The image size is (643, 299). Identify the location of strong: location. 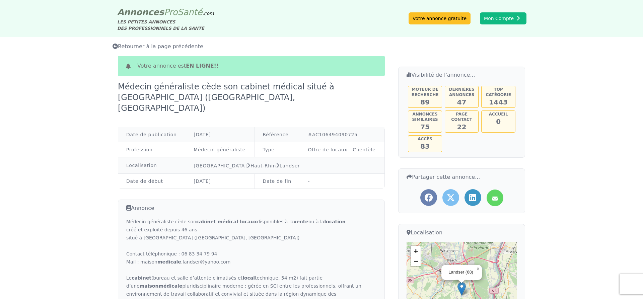
(335, 222).